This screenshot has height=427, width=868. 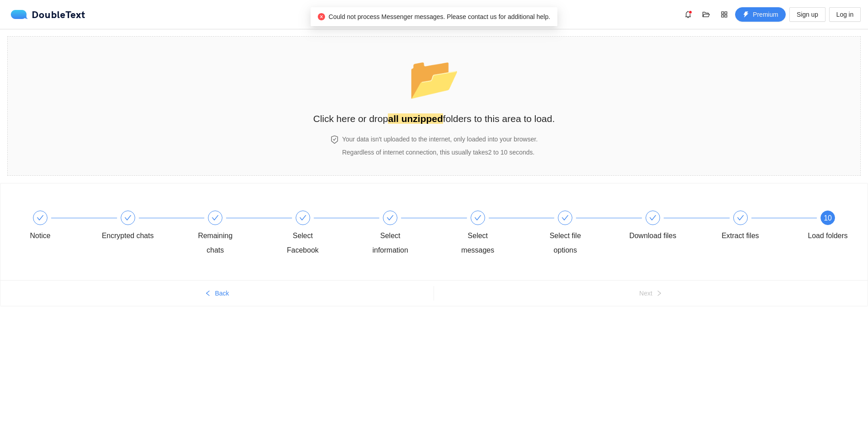 I want to click on button: Log in, so click(x=845, y=14).